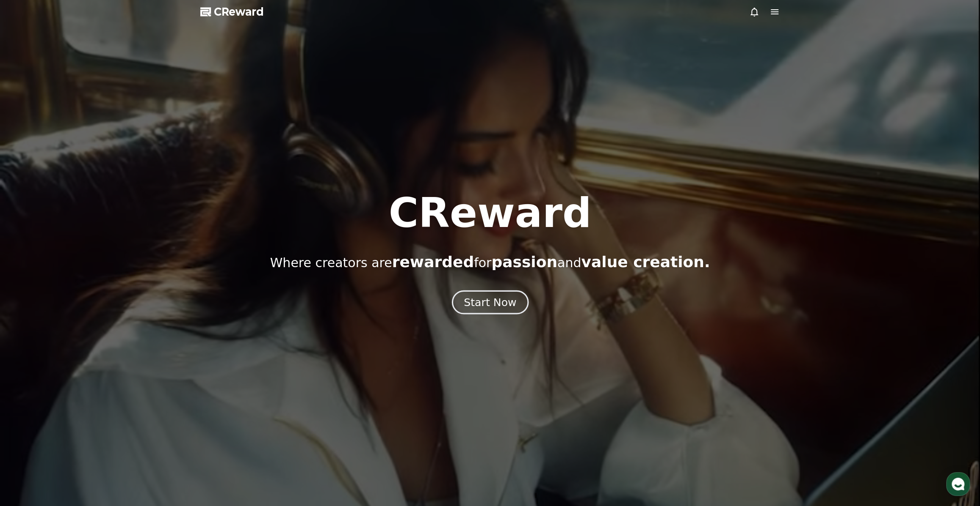 The width and height of the screenshot is (980, 506). What do you see at coordinates (135, 284) in the screenshot?
I see `span: Settings` at bounding box center [135, 284].